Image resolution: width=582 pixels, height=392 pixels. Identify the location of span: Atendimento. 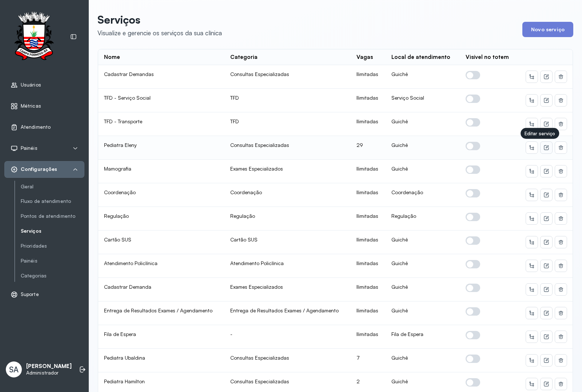
(35, 127).